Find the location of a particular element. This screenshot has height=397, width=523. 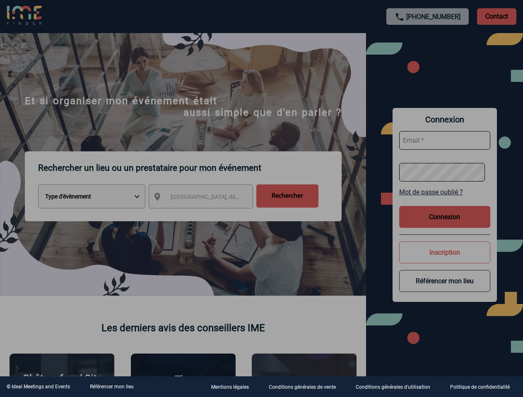

a: Mentions légales is located at coordinates (233, 387).